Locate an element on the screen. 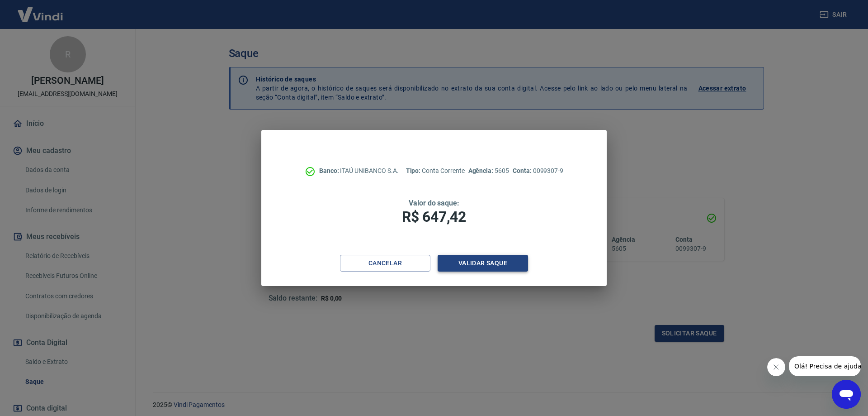 This screenshot has height=416, width=868. span: Agência: is located at coordinates (482, 170).